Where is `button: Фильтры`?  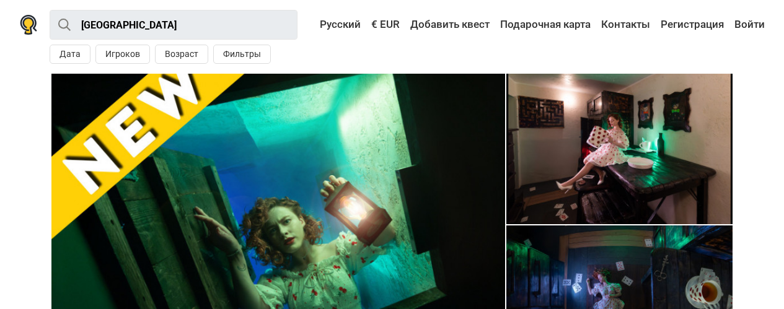 button: Фильтры is located at coordinates (242, 54).